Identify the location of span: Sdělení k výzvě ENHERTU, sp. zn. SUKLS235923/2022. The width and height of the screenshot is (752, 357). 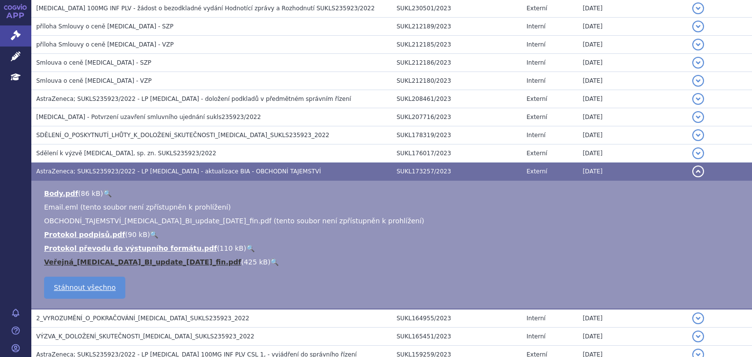
(126, 153).